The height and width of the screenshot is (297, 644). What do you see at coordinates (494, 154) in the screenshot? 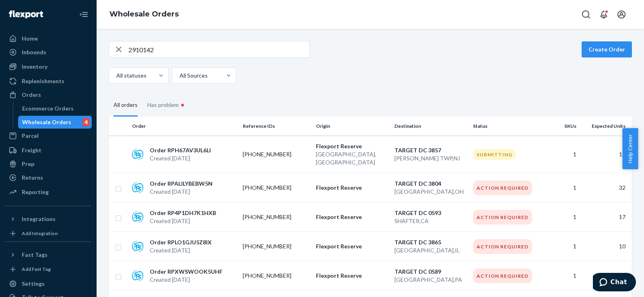
I see `div: Submitting` at bounding box center [494, 154].